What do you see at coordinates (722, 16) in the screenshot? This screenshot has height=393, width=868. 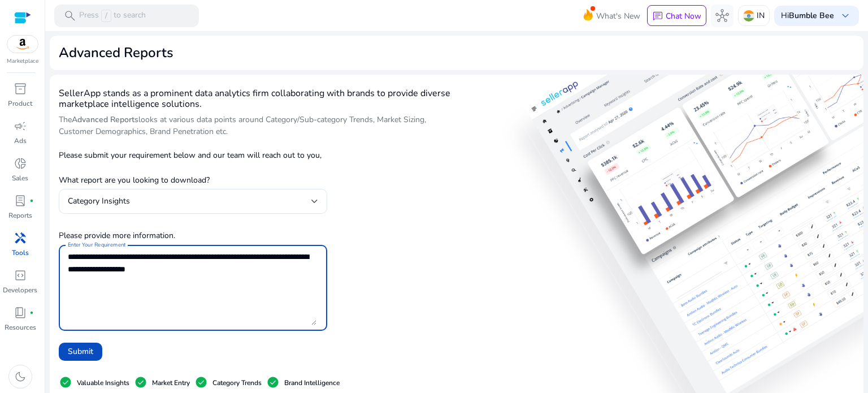 I see `span: hub` at bounding box center [722, 16].